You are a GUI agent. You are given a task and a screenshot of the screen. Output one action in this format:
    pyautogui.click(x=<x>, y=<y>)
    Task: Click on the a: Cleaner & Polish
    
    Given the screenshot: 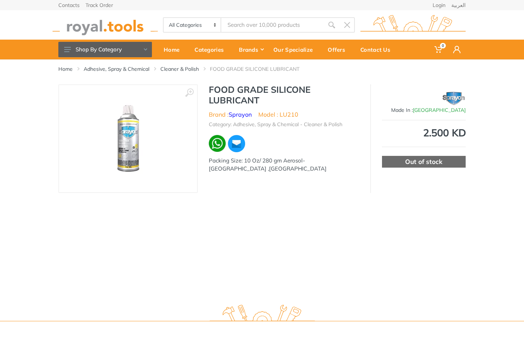 What is the action you would take?
    pyautogui.click(x=180, y=69)
    